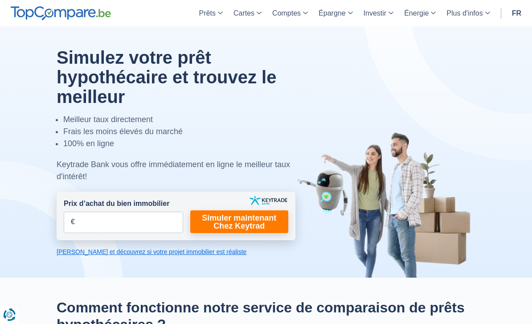 The width and height of the screenshot is (532, 324). I want to click on img: image-hero, so click(386, 205).